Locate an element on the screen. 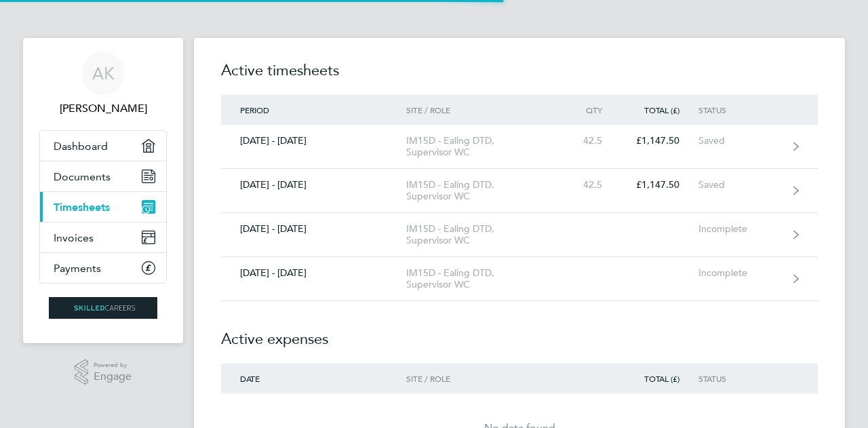 Image resolution: width=868 pixels, height=428 pixels. a: Payments is located at coordinates (103, 268).